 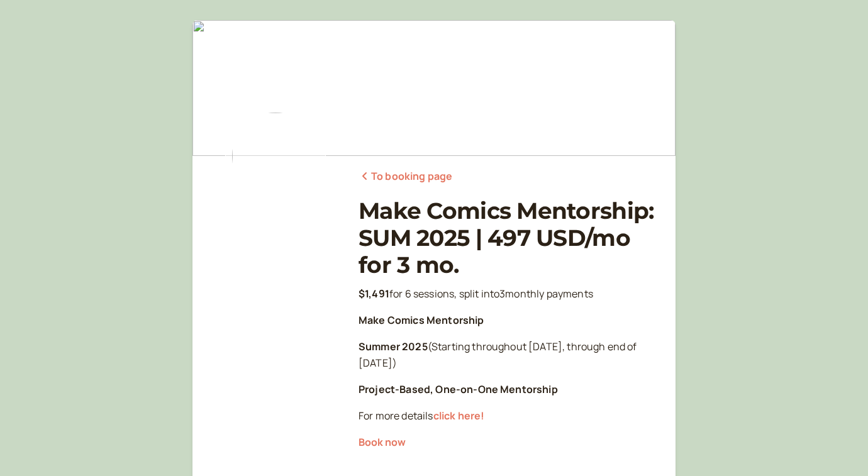 I want to click on strong: Summer 2025, so click(x=393, y=346).